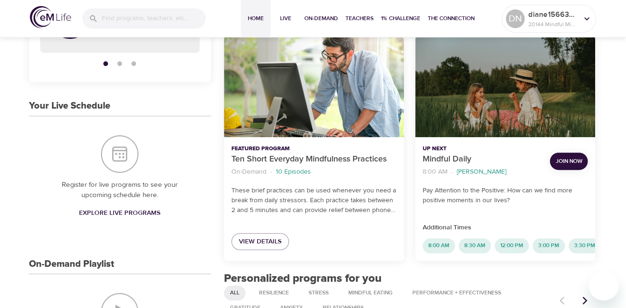 This screenshot has width=626, height=308. What do you see at coordinates (439, 245) in the screenshot?
I see `span: 8:00 AM` at bounding box center [439, 245].